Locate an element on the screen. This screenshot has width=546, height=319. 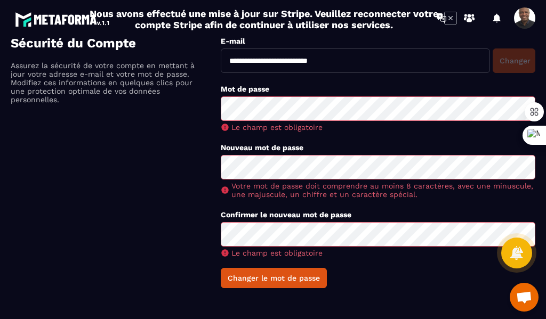
button: Changer le mot de passe is located at coordinates (273, 278).